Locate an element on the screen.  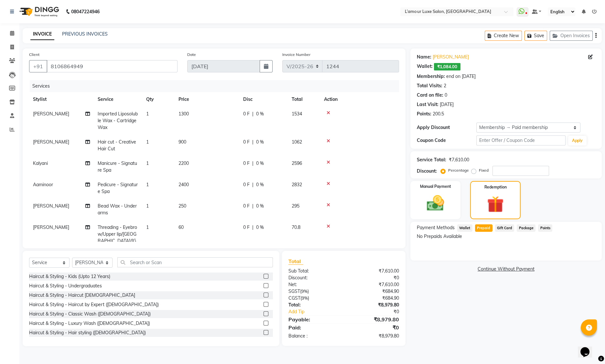
span: ₹1,084.00 is located at coordinates (447, 66).